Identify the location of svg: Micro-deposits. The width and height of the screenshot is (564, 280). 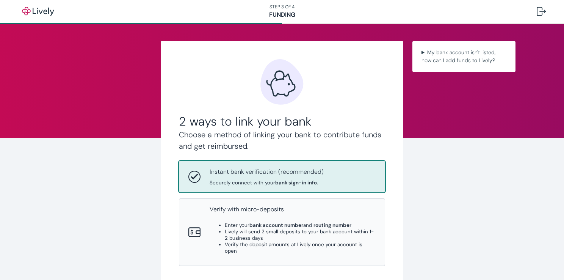
(195, 232).